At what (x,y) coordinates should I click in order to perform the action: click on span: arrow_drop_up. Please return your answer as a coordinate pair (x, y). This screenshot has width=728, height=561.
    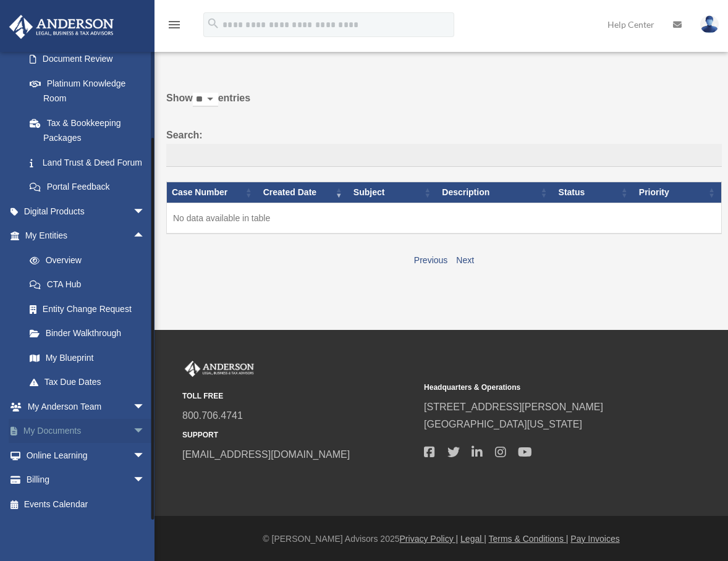
    Looking at the image, I should click on (145, 236).